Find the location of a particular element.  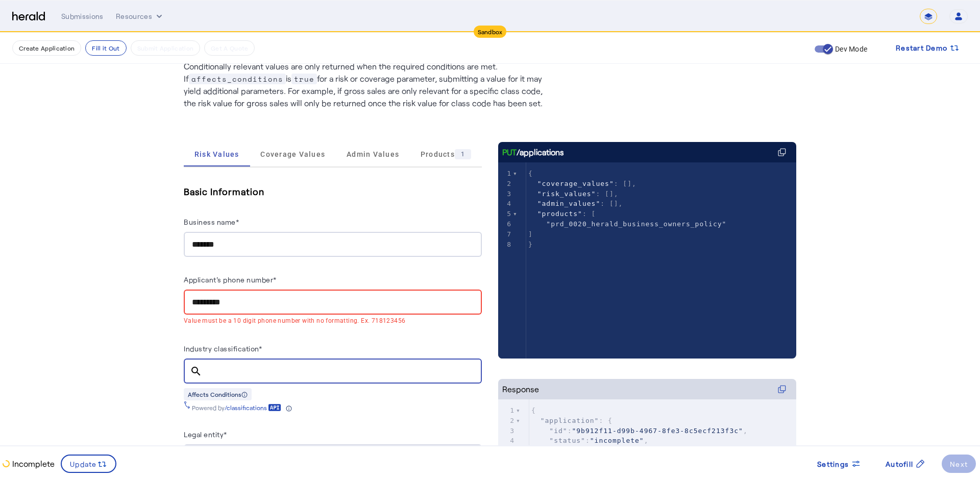

span: "risk_values" is located at coordinates (567, 194).